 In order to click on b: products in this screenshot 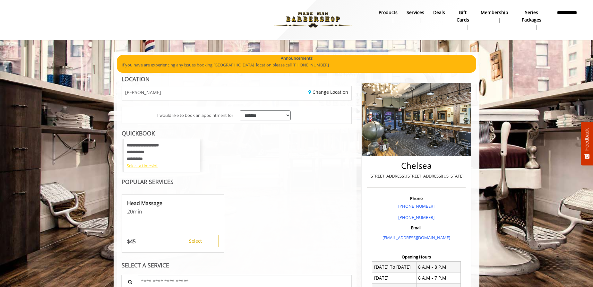, I will do `click(388, 13)`.